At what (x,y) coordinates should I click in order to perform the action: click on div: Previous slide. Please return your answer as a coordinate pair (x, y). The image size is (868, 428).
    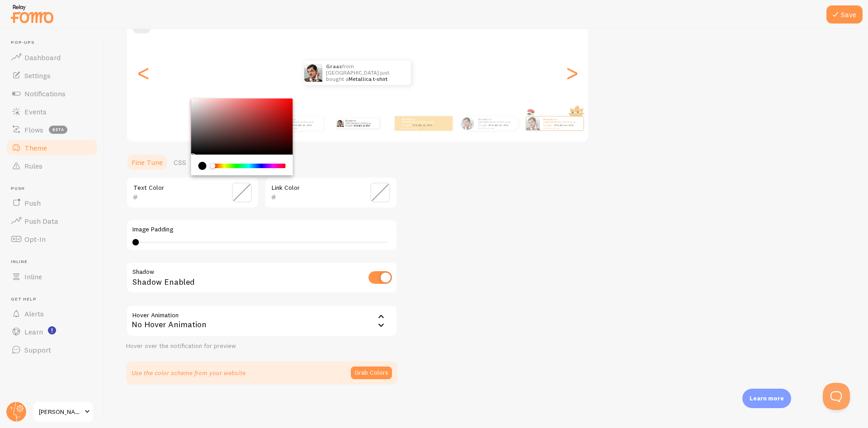
    Looking at the image, I should click on (144, 73).